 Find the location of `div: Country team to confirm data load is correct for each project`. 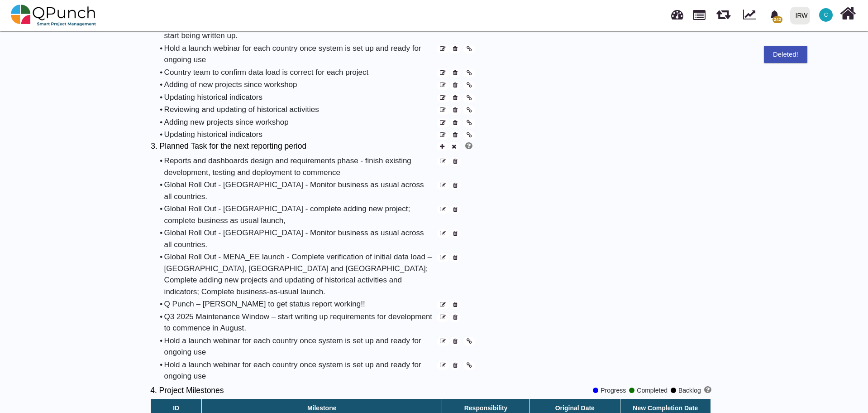

div: Country team to confirm data load is correct for each project is located at coordinates (300, 73).